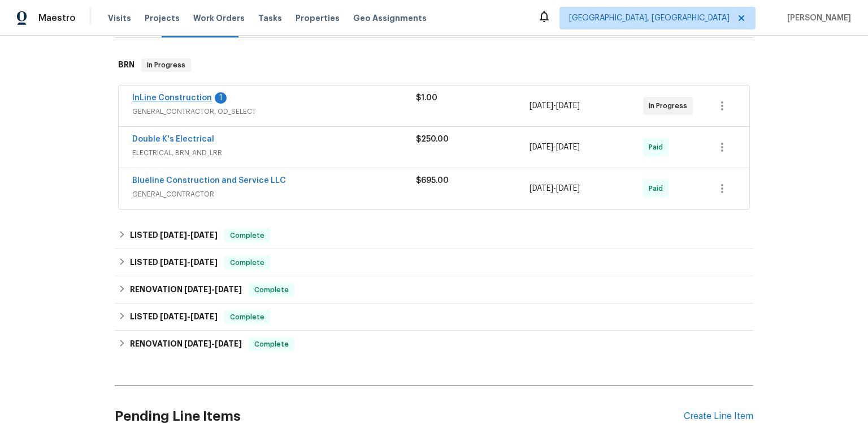 The width and height of the screenshot is (868, 423). I want to click on h6: BRN, so click(126, 65).